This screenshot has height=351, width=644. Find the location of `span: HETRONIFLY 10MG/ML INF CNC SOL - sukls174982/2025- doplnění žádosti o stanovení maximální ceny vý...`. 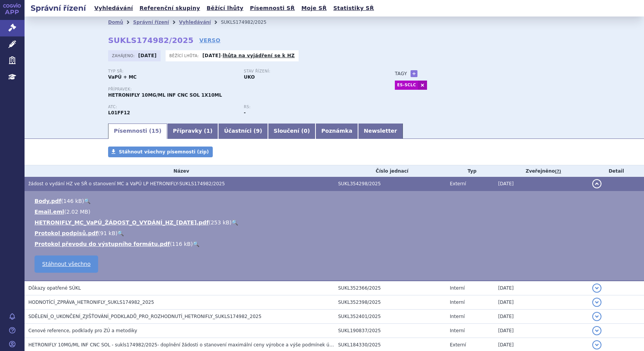

span: HETRONIFLY 10MG/ML INF CNC SOL - sukls174982/2025- doplnění žádosti o stanovení maximální ceny vý... is located at coordinates (186, 345).